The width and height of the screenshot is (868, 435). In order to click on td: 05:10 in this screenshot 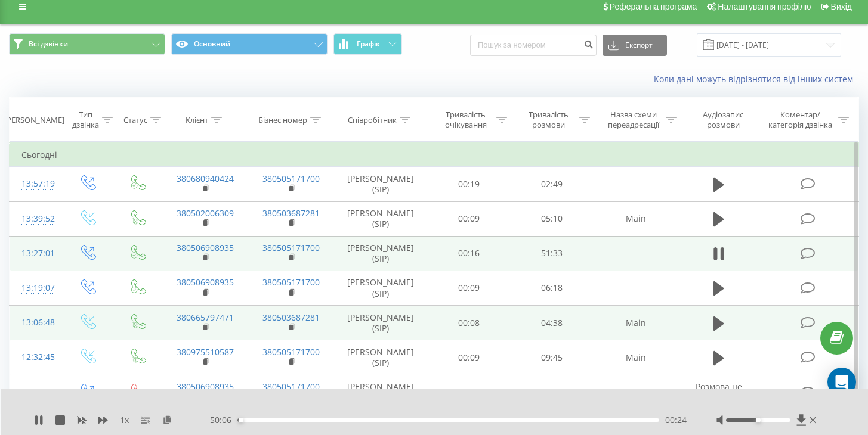, I will do `click(551, 218)`.